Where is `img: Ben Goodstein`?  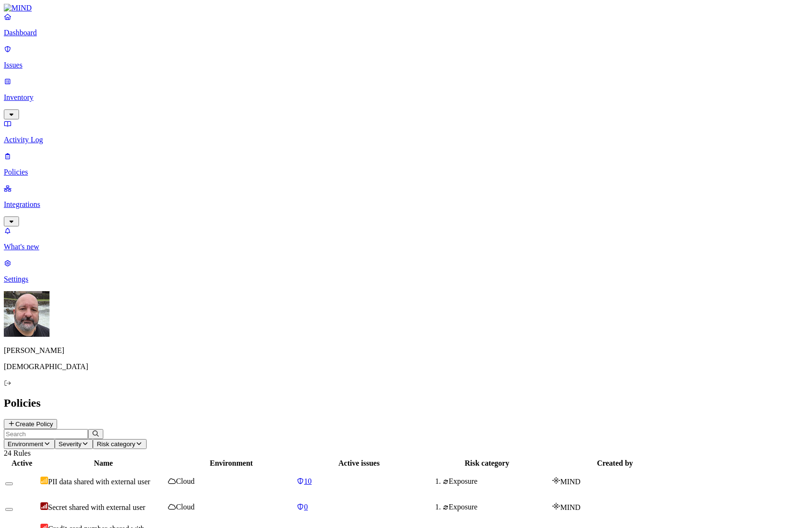 img: Ben Goodstein is located at coordinates (27, 314).